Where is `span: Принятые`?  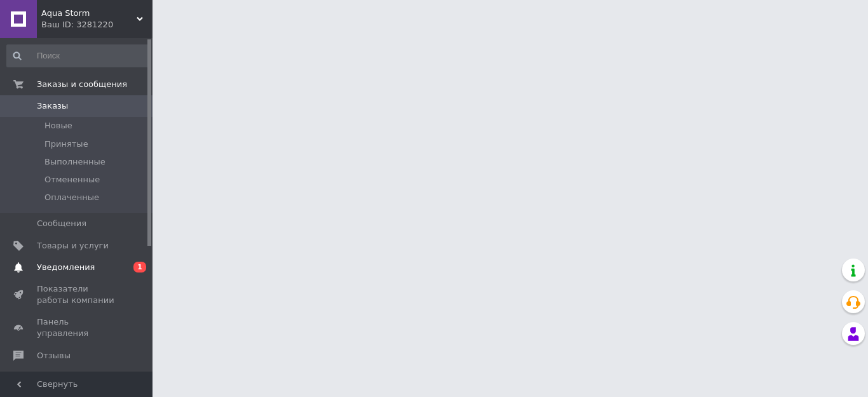 span: Принятые is located at coordinates (66, 144).